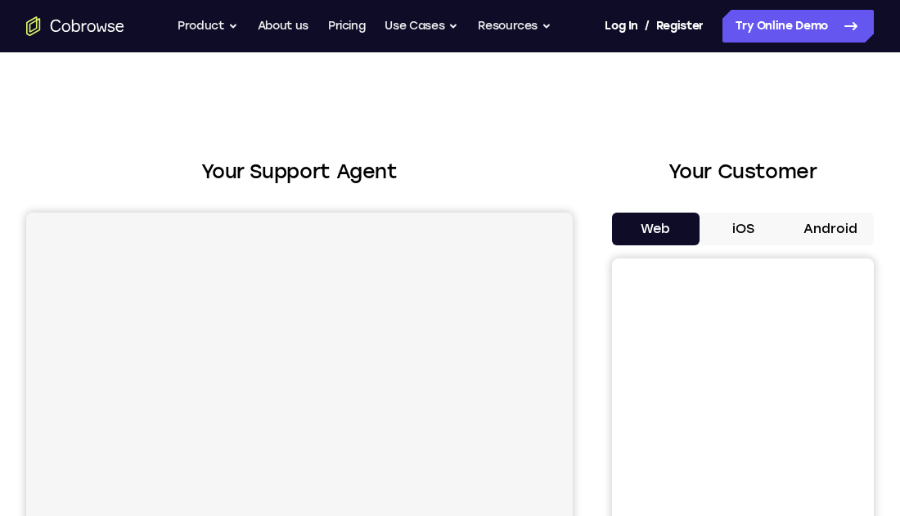 Image resolution: width=900 pixels, height=516 pixels. I want to click on a: Register, so click(680, 26).